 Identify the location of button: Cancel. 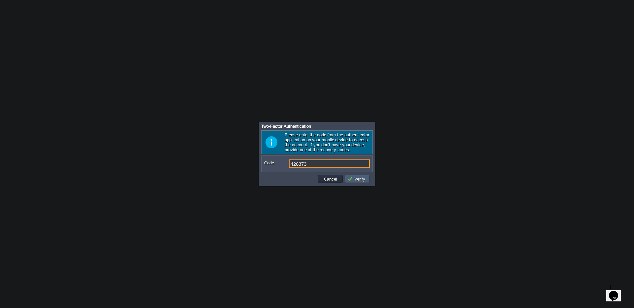
(331, 179).